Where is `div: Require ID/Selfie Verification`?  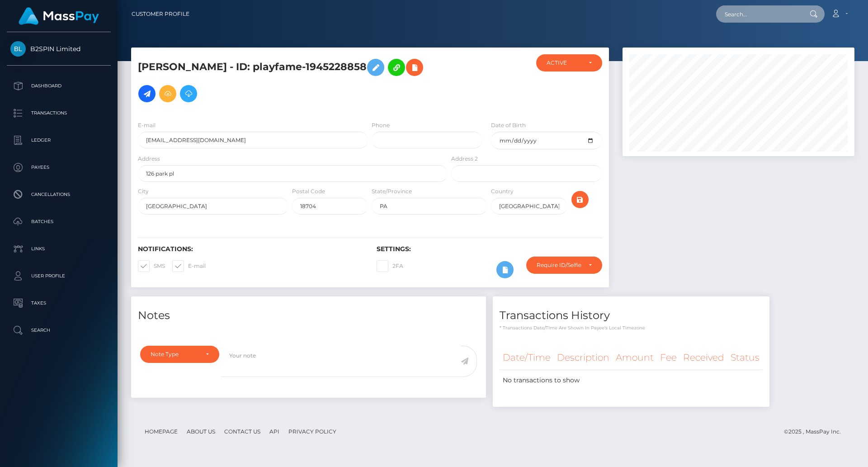 div: Require ID/Selfie Verification is located at coordinates (559, 265).